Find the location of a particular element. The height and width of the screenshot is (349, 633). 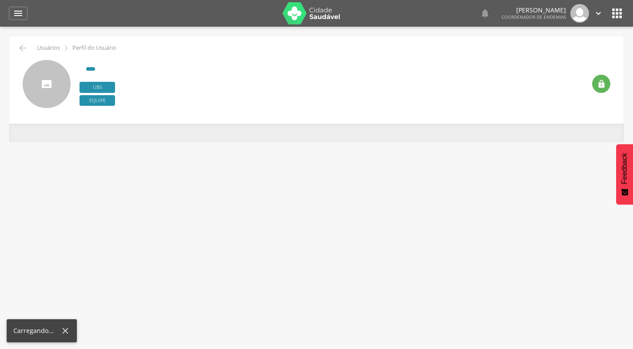

button: Feedback - Mostrar pesquisa is located at coordinates (625, 174).